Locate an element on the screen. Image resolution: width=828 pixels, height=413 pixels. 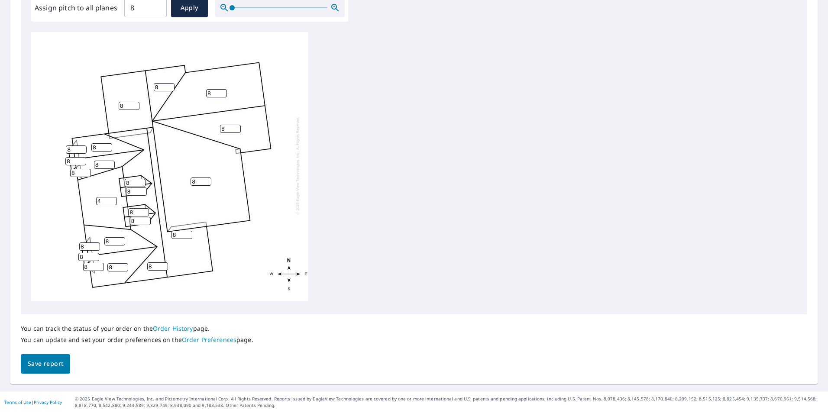
span: Apply is located at coordinates (189, 8).